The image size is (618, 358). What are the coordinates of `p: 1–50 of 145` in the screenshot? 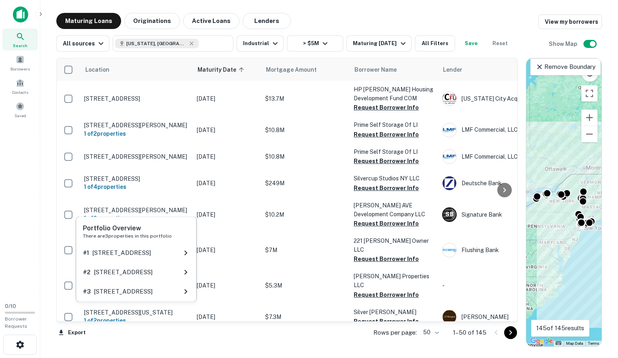 It's located at (470, 332).